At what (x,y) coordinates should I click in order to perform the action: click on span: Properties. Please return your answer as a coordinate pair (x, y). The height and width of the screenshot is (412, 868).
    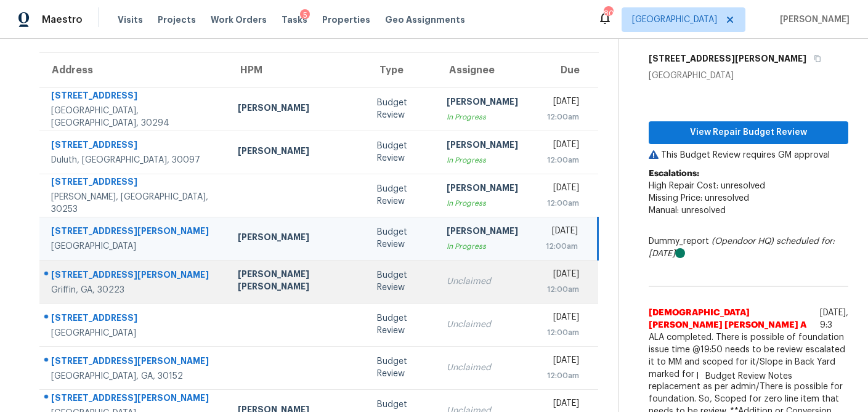
    Looking at the image, I should click on (346, 20).